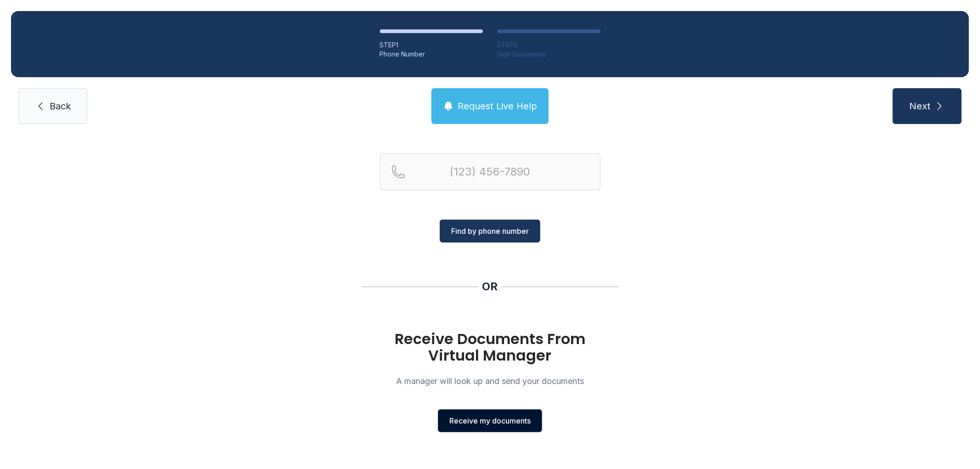 This screenshot has width=980, height=469. What do you see at coordinates (919, 106) in the screenshot?
I see `span: Next` at bounding box center [919, 106].